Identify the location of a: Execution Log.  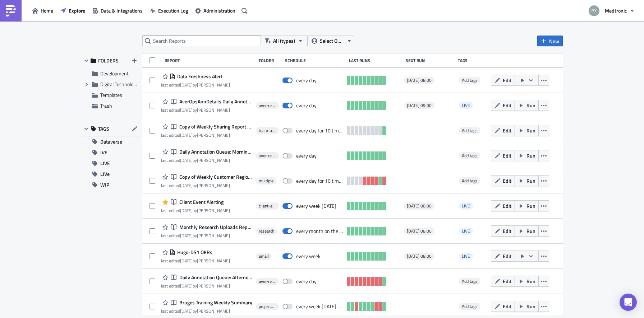
(169, 10).